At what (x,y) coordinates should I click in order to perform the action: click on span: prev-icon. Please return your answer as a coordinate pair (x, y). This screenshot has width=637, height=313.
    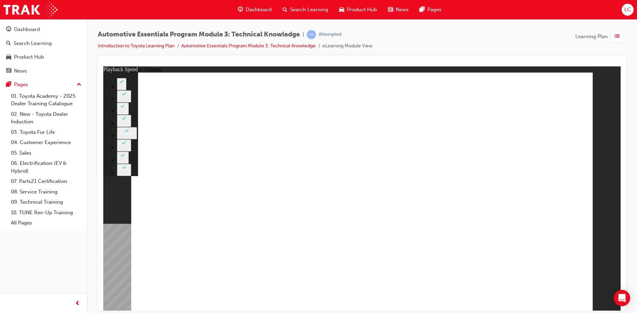
    Looking at the image, I should click on (77, 304).